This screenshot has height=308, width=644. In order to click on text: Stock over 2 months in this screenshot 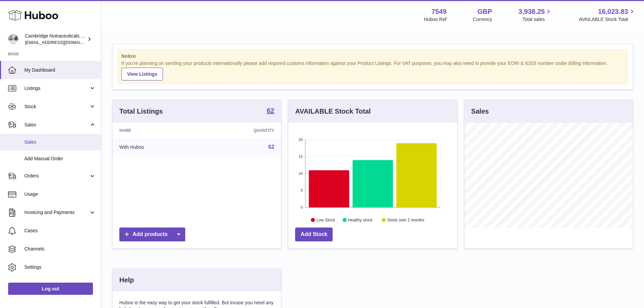, I will do `click(406, 220)`.